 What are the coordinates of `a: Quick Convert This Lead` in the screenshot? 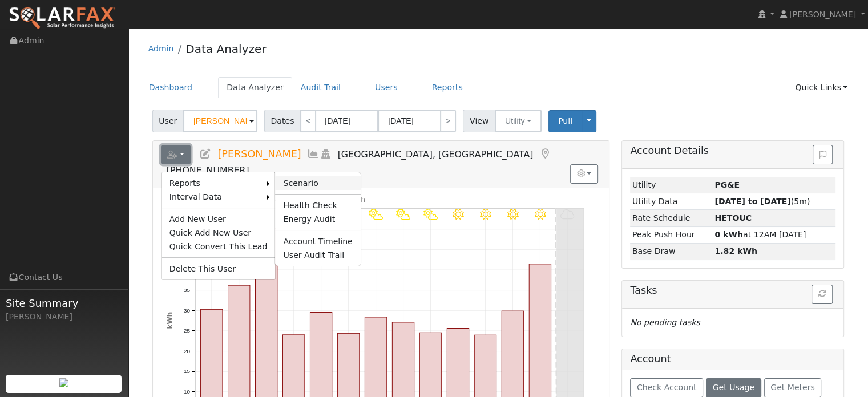 It's located at (218, 246).